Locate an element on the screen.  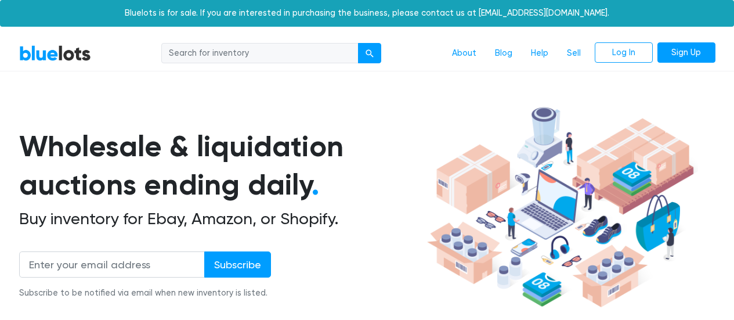
input: Subscribe is located at coordinates (237, 264).